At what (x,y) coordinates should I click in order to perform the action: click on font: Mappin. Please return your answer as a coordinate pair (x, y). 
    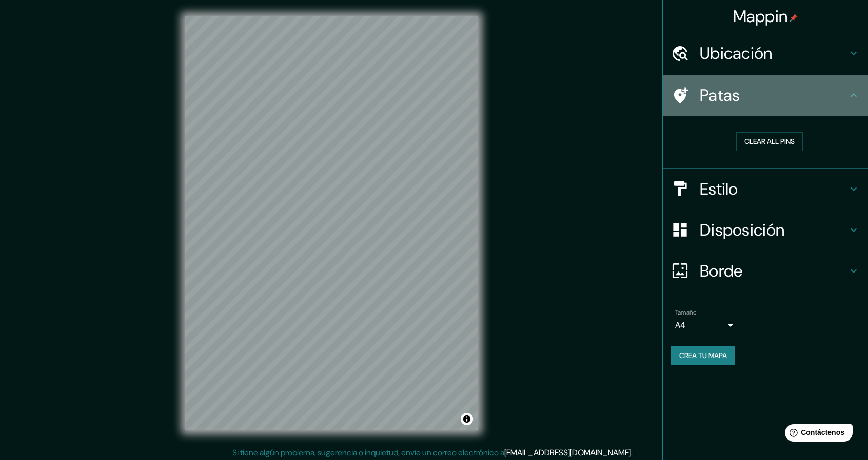
    Looking at the image, I should click on (761, 16).